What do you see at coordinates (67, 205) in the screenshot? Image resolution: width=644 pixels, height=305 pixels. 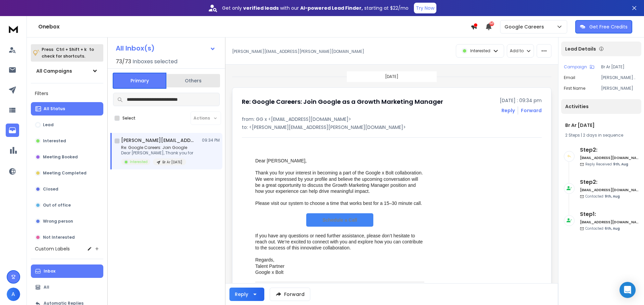 I see `button: Out of office` at bounding box center [67, 205].